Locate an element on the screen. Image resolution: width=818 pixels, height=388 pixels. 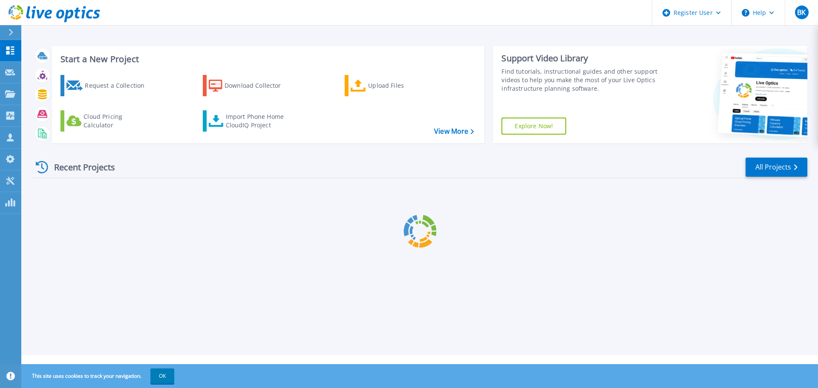
div: Cloud Pricing Calculator is located at coordinates (118, 121).